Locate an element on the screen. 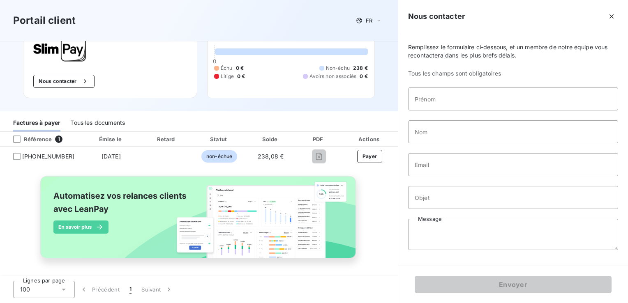  div: Factures à payer is located at coordinates (37, 123).